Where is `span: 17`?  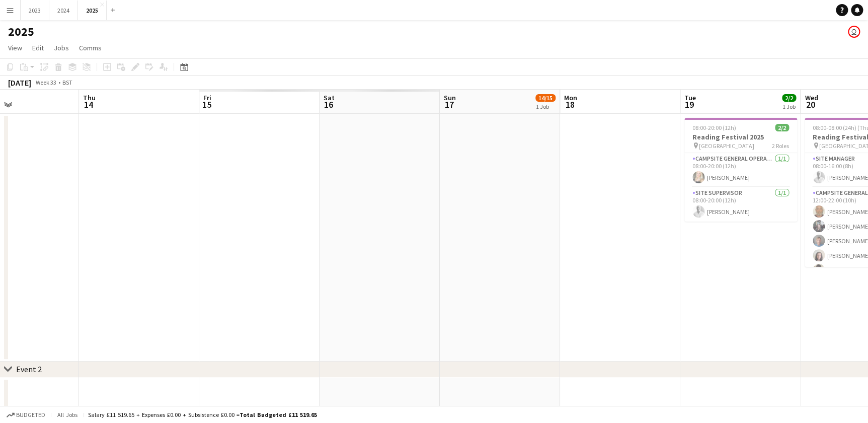
span: 17 is located at coordinates (448, 104).